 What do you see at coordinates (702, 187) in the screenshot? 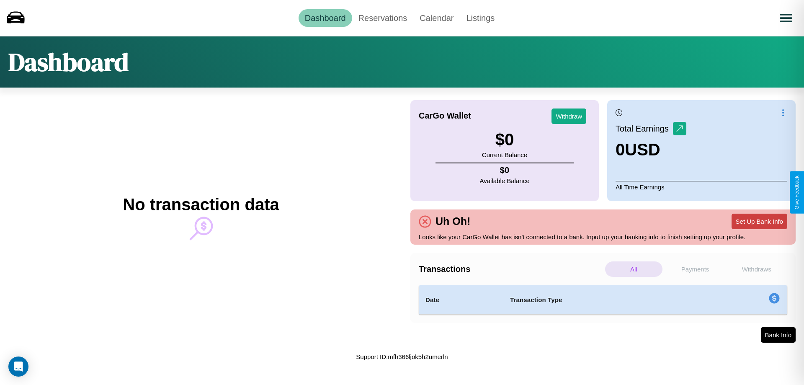
I see `p: All Time Earnings` at bounding box center [702, 187].